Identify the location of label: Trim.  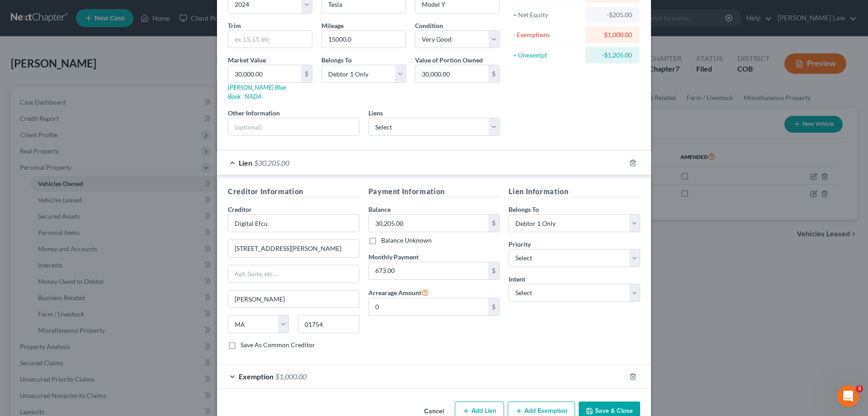
(234, 26).